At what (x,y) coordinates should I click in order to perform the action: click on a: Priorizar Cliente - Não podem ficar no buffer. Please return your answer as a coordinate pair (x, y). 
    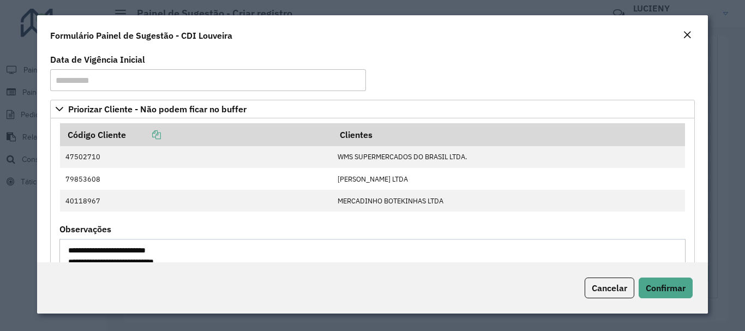
    Looking at the image, I should click on (372, 109).